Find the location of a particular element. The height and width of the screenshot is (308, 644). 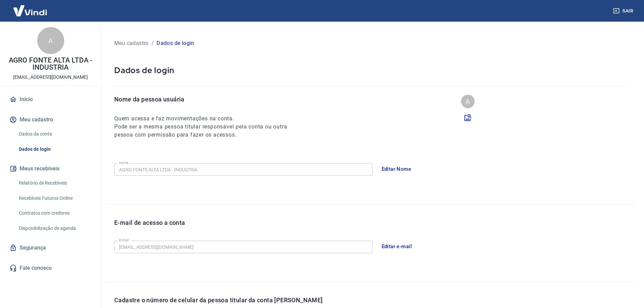

a: Dados de login is located at coordinates (55, 149).